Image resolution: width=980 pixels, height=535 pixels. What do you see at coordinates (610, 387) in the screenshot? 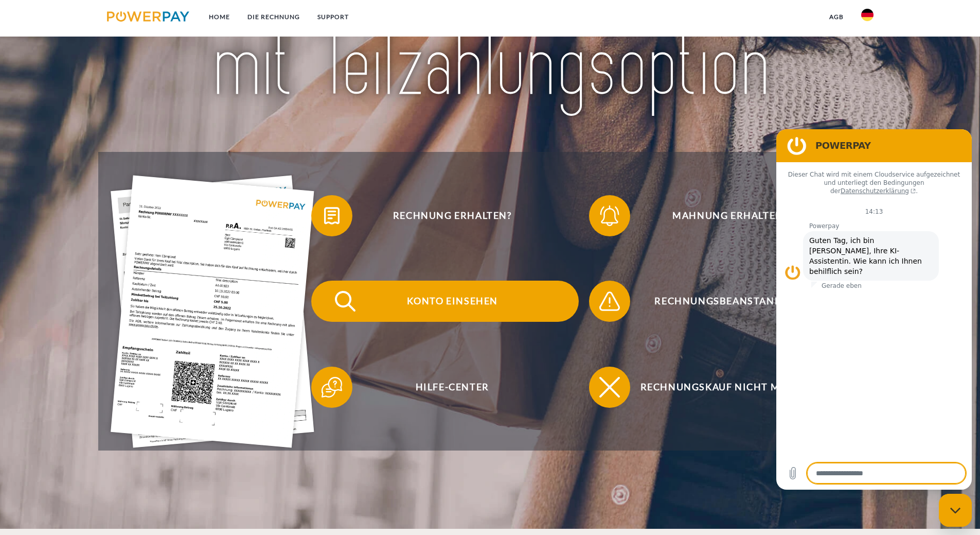
I see `img: qb_close.svg` at bounding box center [610, 387].